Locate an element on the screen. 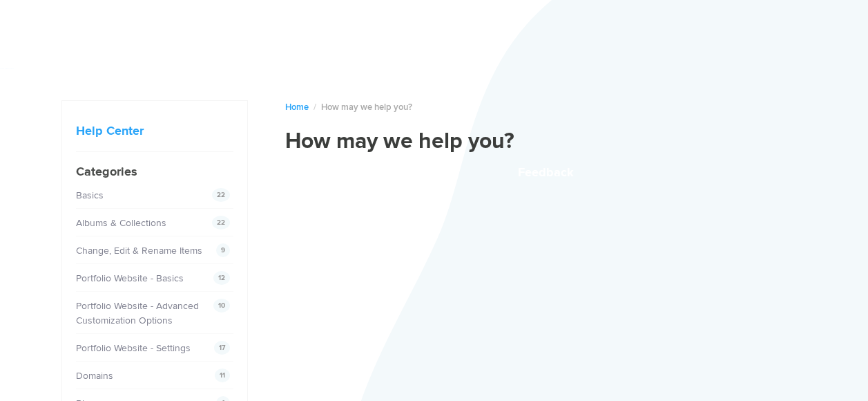 This screenshot has height=401, width=868. h4: Categories is located at coordinates (155, 171).